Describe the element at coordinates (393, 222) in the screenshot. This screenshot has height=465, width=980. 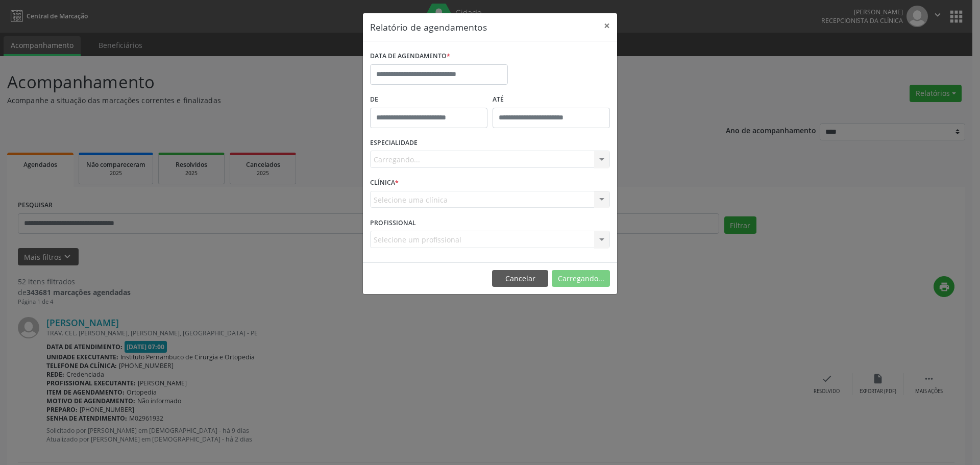
I see `label: PROFISSIONAL` at that location.